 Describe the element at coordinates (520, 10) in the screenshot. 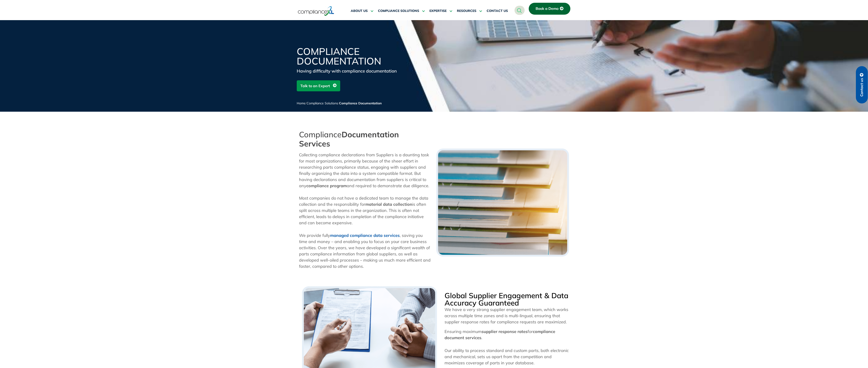

I see `a: navsearch-button` at that location.